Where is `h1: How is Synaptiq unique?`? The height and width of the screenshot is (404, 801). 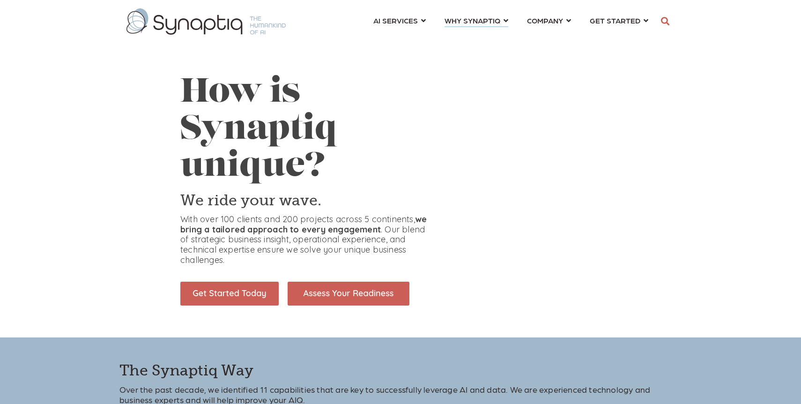
h1: How is Synaptiq unique? is located at coordinates (306, 131).